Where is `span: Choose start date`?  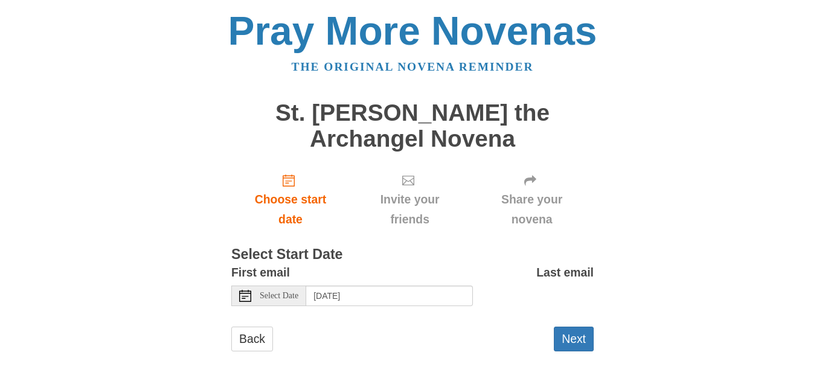
span: Choose start date is located at coordinates (291, 210).